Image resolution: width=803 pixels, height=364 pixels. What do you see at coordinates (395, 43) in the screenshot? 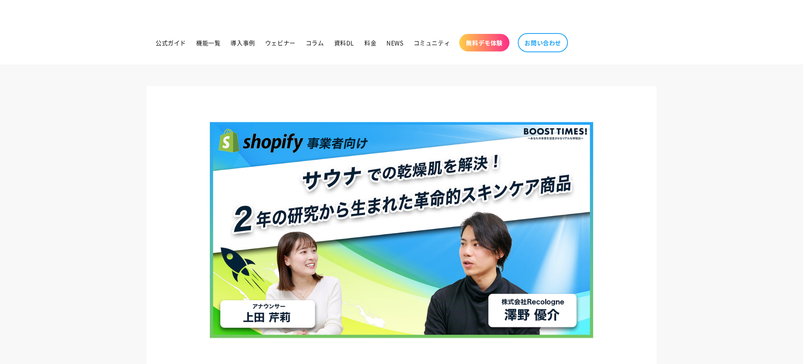
I see `span: NEWS` at bounding box center [395, 43].